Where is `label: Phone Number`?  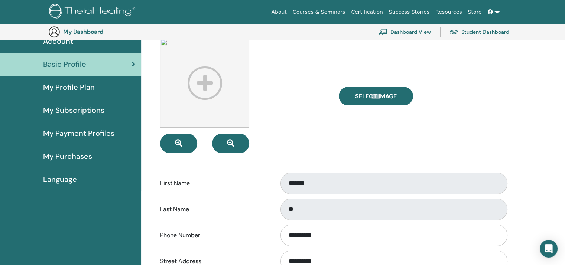
label: Phone Number is located at coordinates (214, 235).